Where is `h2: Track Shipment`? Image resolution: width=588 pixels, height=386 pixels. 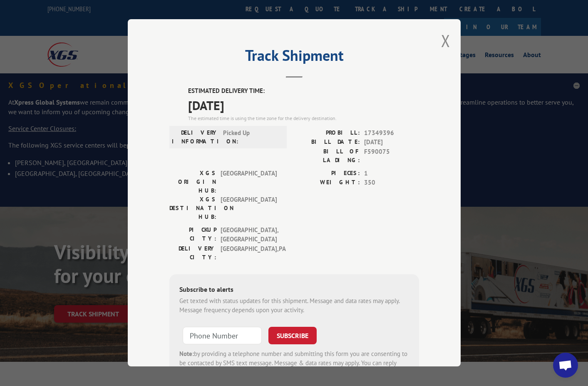 h2: Track Shipment is located at coordinates (294, 57).